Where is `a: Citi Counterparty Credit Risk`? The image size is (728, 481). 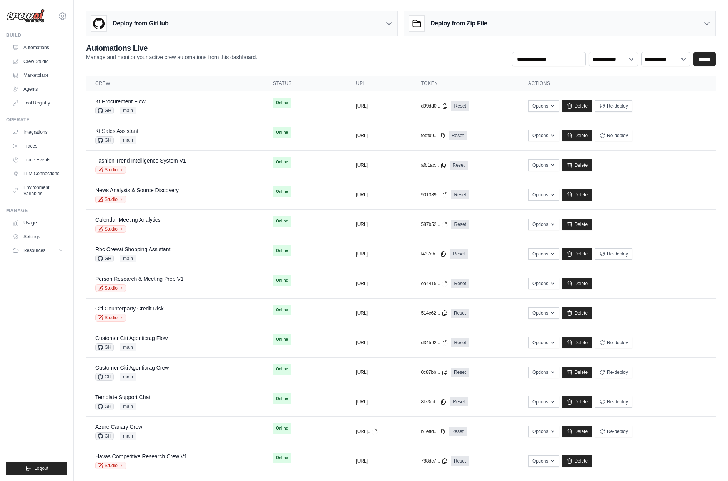 a: Citi Counterparty Credit Risk is located at coordinates (129, 309).